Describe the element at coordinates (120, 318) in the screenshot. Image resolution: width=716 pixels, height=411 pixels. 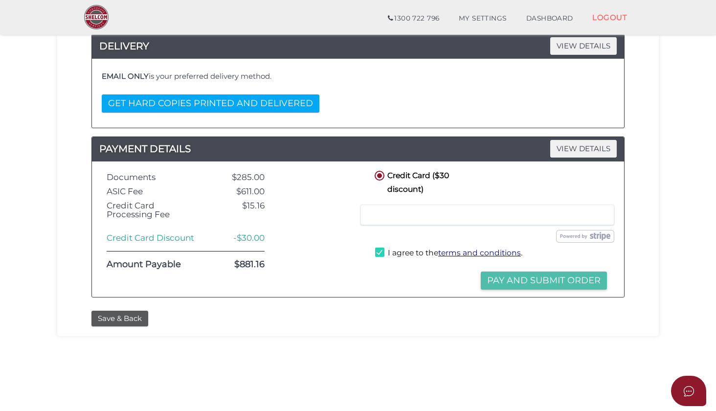
I see `button: Save & Back` at that location.